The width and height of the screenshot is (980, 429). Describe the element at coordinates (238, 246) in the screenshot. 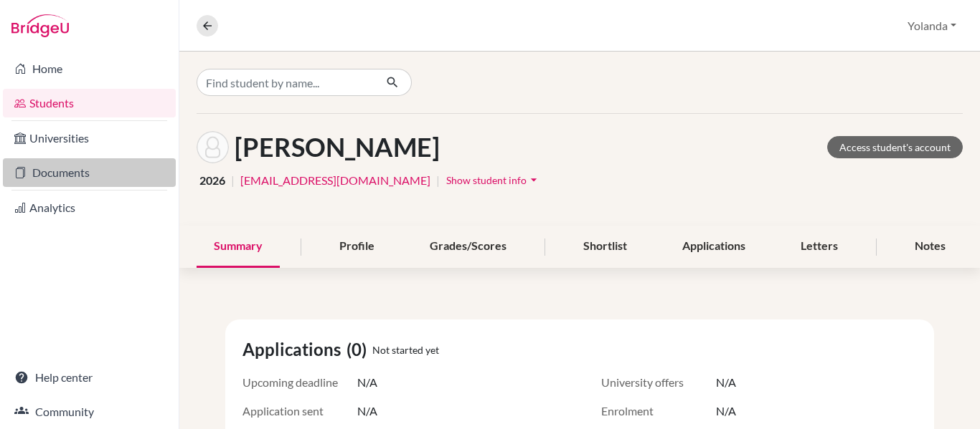

I see `div: Summary` at that location.